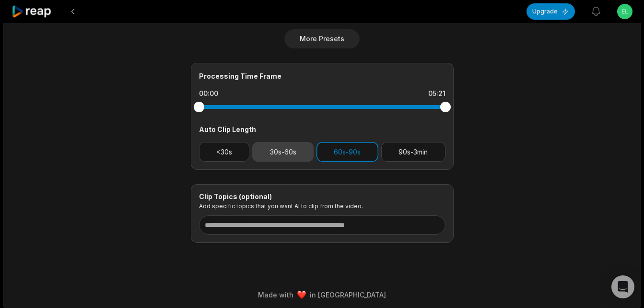 The image size is (644, 308). What do you see at coordinates (623, 287) in the screenshot?
I see `div: Open Intercom Messenger` at bounding box center [623, 287].